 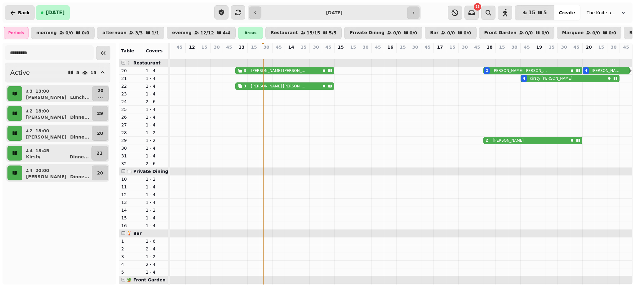 I want to click on p: 1 - 2, so click(x=155, y=257).